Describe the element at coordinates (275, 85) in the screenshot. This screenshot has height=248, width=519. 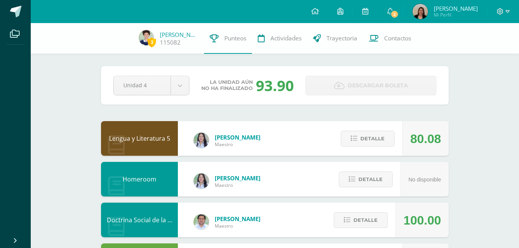
I see `div: 93.90` at that location.